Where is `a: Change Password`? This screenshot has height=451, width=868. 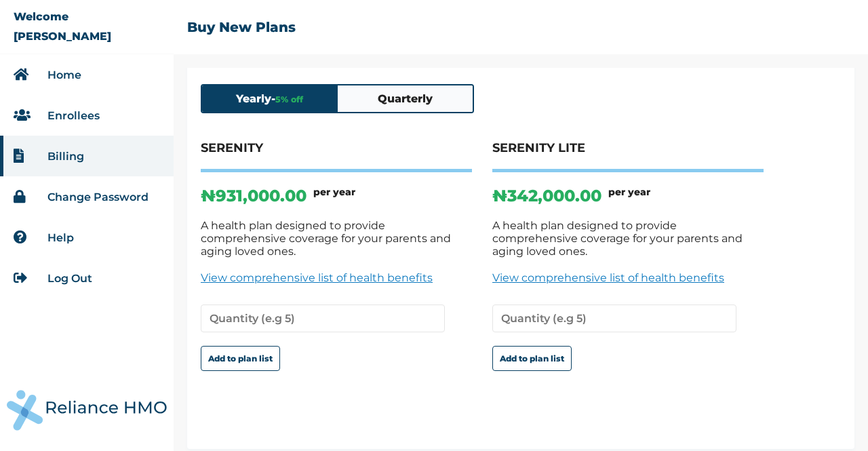
a: Change Password is located at coordinates (97, 197).